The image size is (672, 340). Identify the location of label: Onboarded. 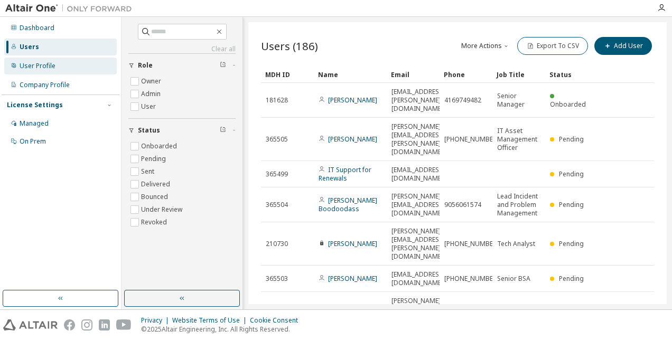
(160, 146).